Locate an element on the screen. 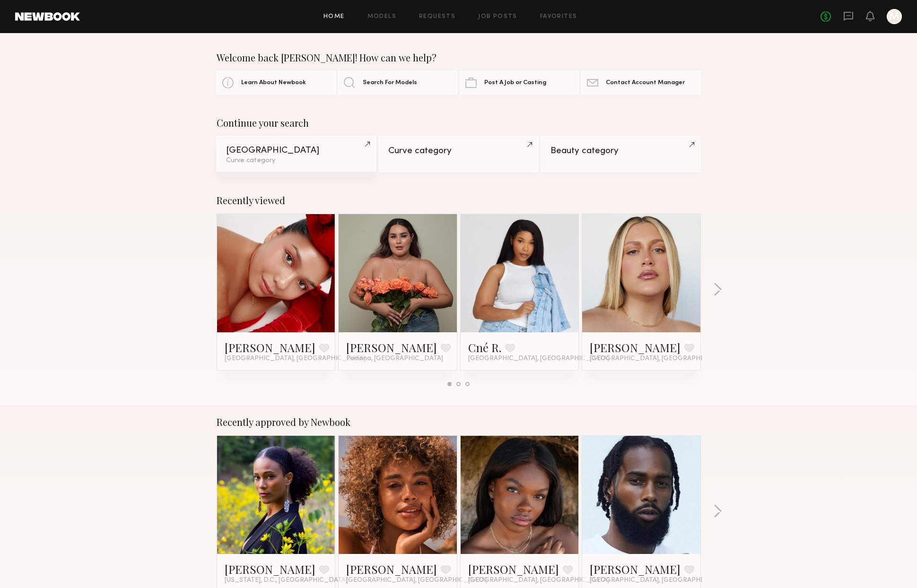 This screenshot has width=917, height=588. a: Models is located at coordinates (382, 17).